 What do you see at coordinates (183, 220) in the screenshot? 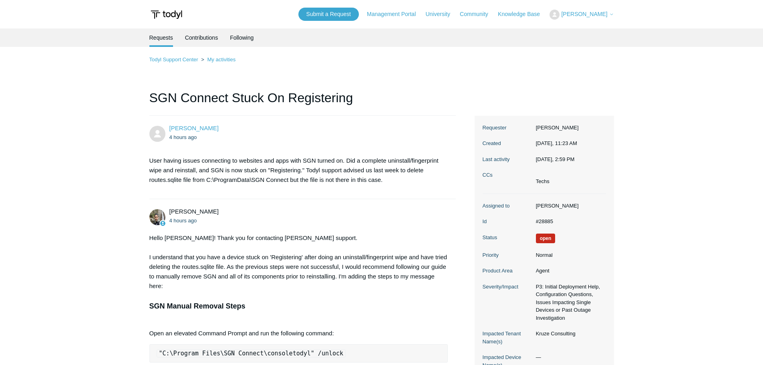
I see `time: 10/13/2025, 11:56` at bounding box center [183, 220].